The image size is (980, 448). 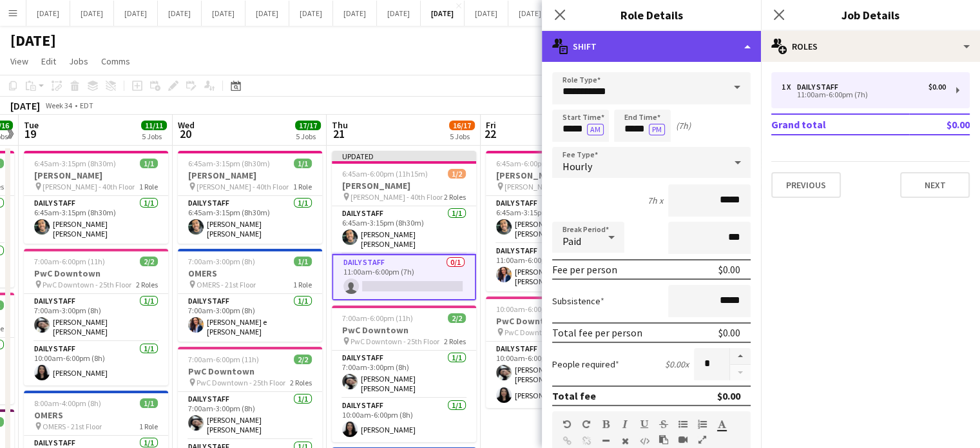 What do you see at coordinates (19, 61) in the screenshot?
I see `a: View` at bounding box center [19, 61].